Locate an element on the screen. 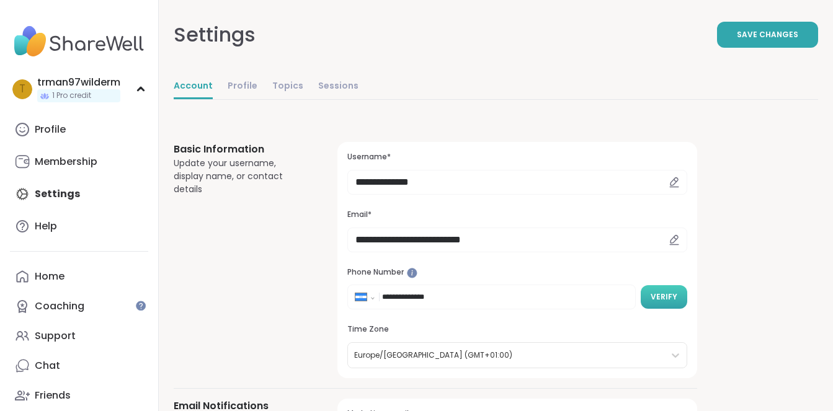 Image resolution: width=833 pixels, height=411 pixels. h3: Username* is located at coordinates (517, 157).